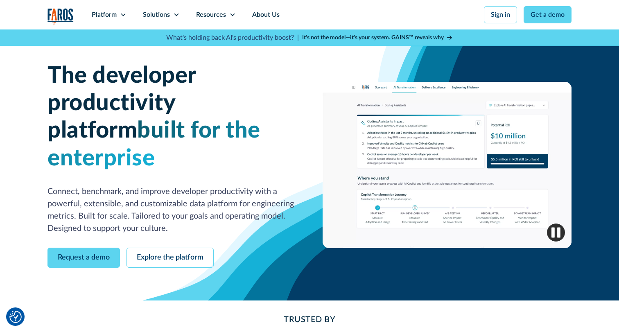 The width and height of the screenshot is (619, 332). Describe the element at coordinates (548, 15) in the screenshot. I see `a: Get a demo` at that location.